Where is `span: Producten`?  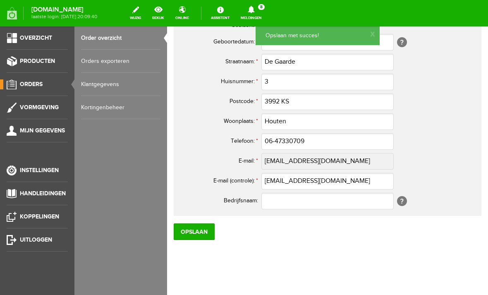 span: Producten is located at coordinates (37, 61).